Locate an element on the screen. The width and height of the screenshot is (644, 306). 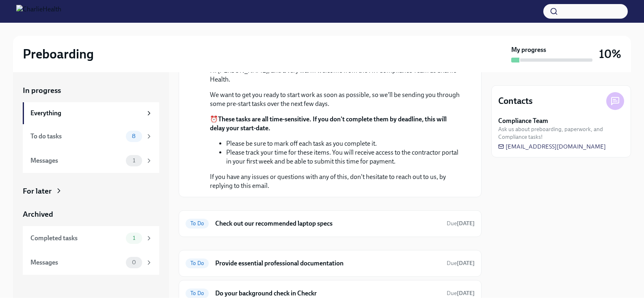
a: For later is located at coordinates (91, 191).